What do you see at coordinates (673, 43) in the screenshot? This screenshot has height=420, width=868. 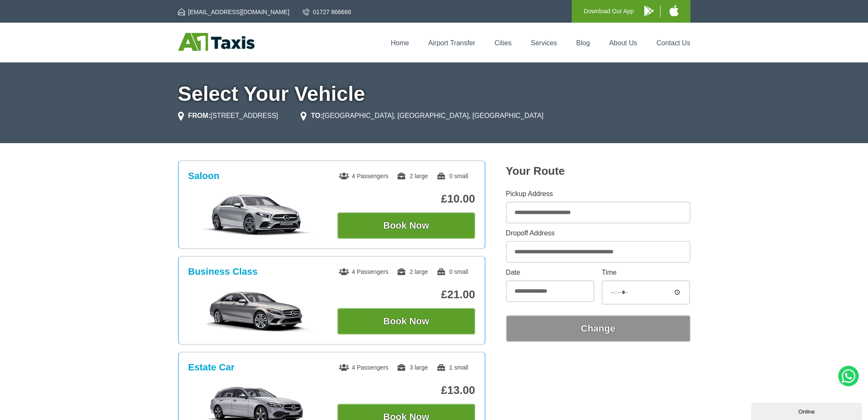 I see `a: Contact Us` at bounding box center [673, 43].